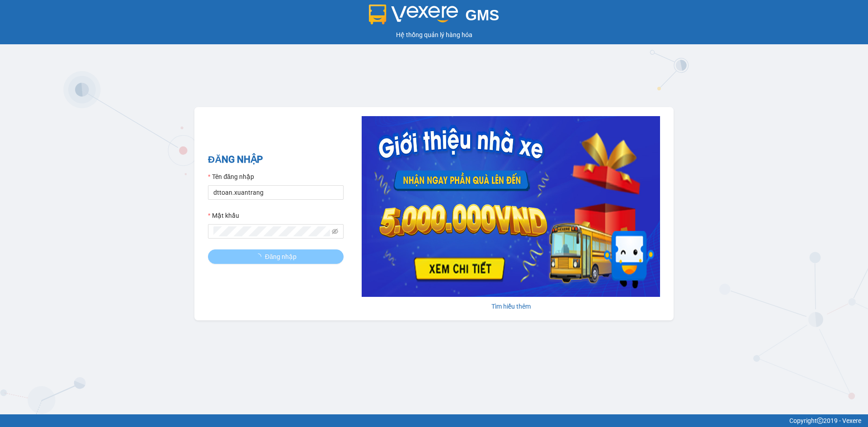 Image resolution: width=868 pixels, height=427 pixels. What do you see at coordinates (276, 193) in the screenshot?
I see `input: Tên đăng nhập` at bounding box center [276, 193].